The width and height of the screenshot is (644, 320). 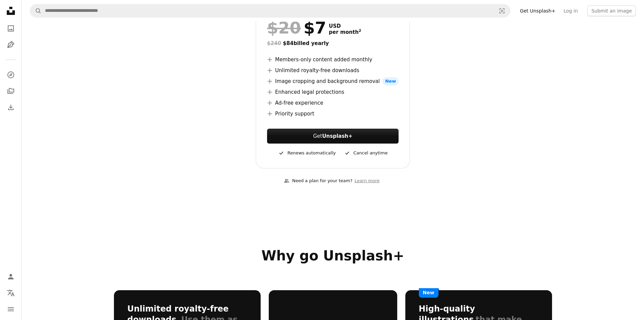 What do you see at coordinates (333, 71) in the screenshot?
I see `li: Unlimited royalty-free downloads` at bounding box center [333, 71].